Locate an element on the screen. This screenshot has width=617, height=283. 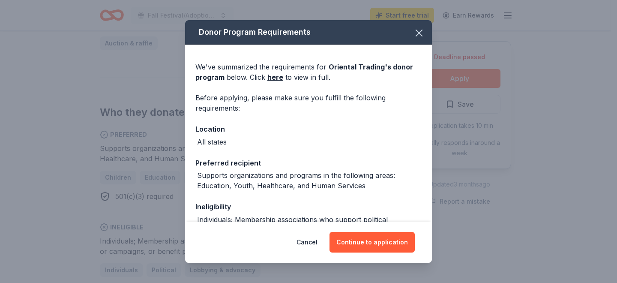
a: here is located at coordinates (275, 77).